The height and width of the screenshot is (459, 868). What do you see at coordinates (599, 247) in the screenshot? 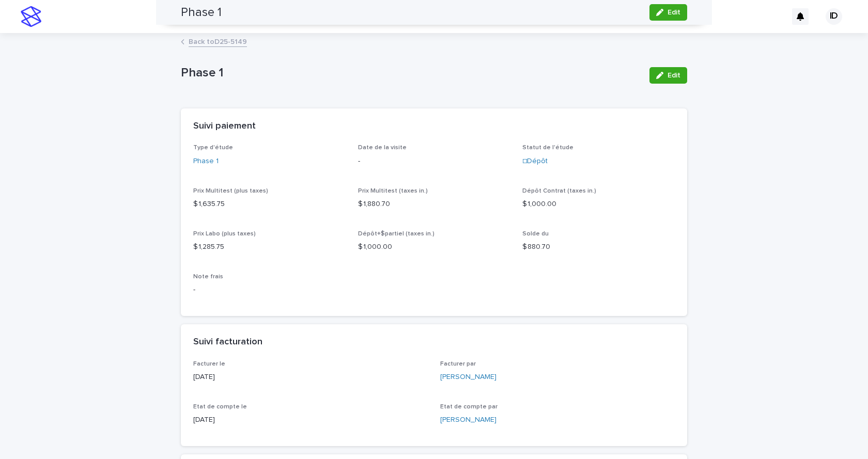
I see `p: $ 880.70` at bounding box center [599, 247].